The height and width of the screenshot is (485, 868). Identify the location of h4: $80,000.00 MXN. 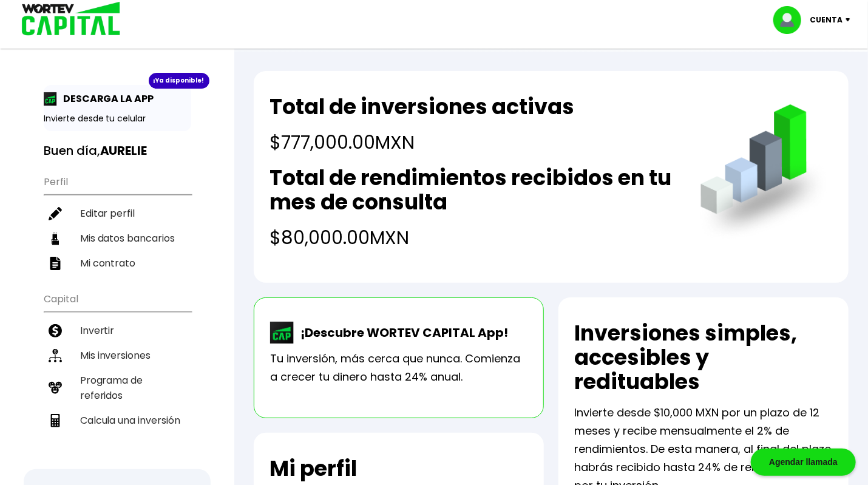
(472, 238).